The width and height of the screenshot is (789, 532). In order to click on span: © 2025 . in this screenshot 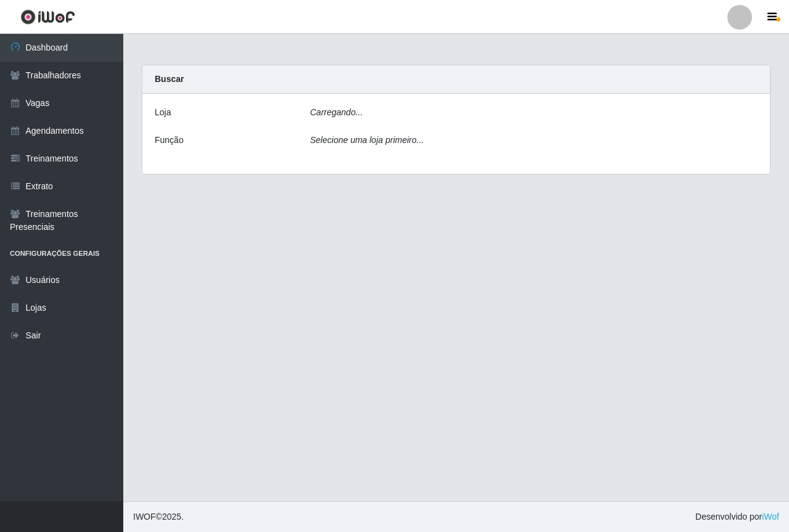, I will do `click(158, 517)`.